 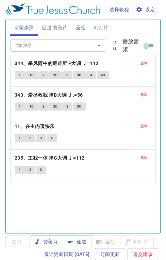 What do you see at coordinates (49, 95) in the screenshot?
I see `button: 343、爱拯救我 降B大调 ♩.=56` at bounding box center [49, 95].